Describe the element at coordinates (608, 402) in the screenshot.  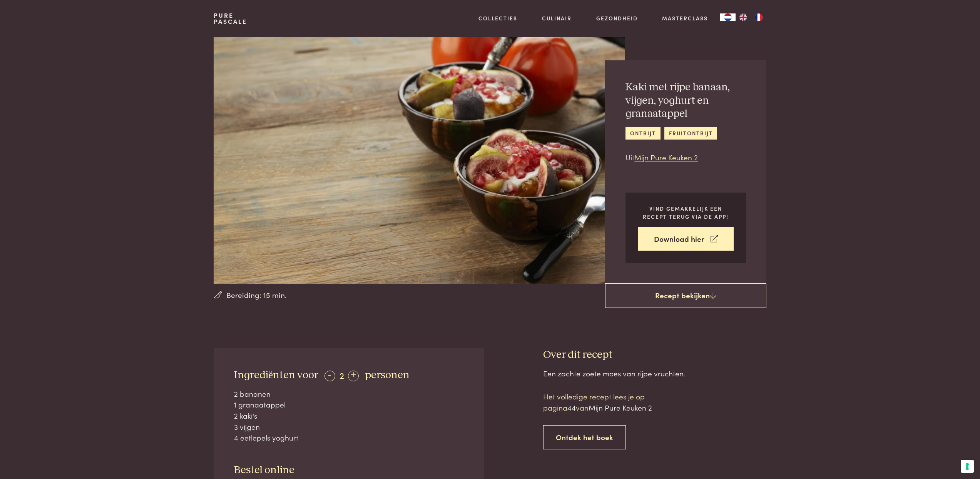
I see `p: Het volledige recept lees je op pagina van` at that location.